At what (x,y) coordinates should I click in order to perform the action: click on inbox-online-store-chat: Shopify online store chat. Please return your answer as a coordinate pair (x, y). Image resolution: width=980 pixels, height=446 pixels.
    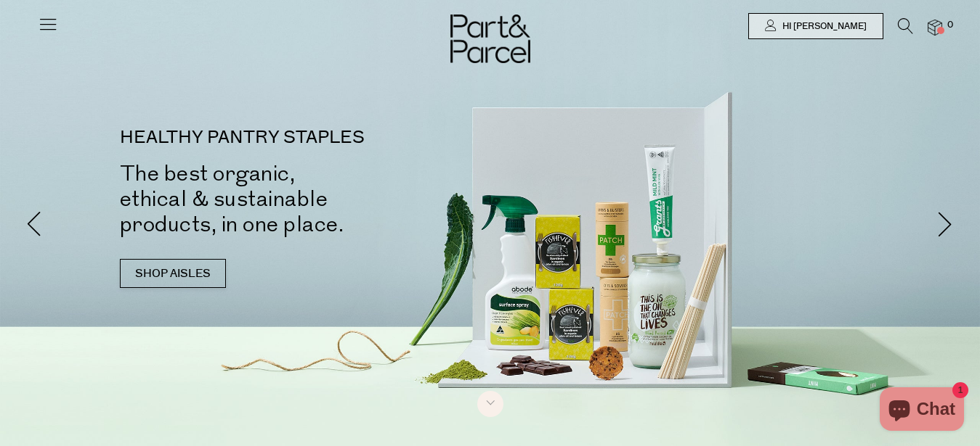
    Looking at the image, I should click on (922, 411).